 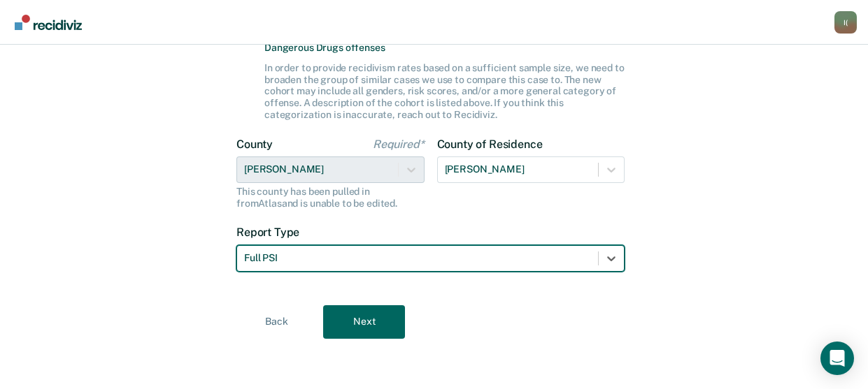 I want to click on button: Profile dropdown button, so click(x=846, y=22).